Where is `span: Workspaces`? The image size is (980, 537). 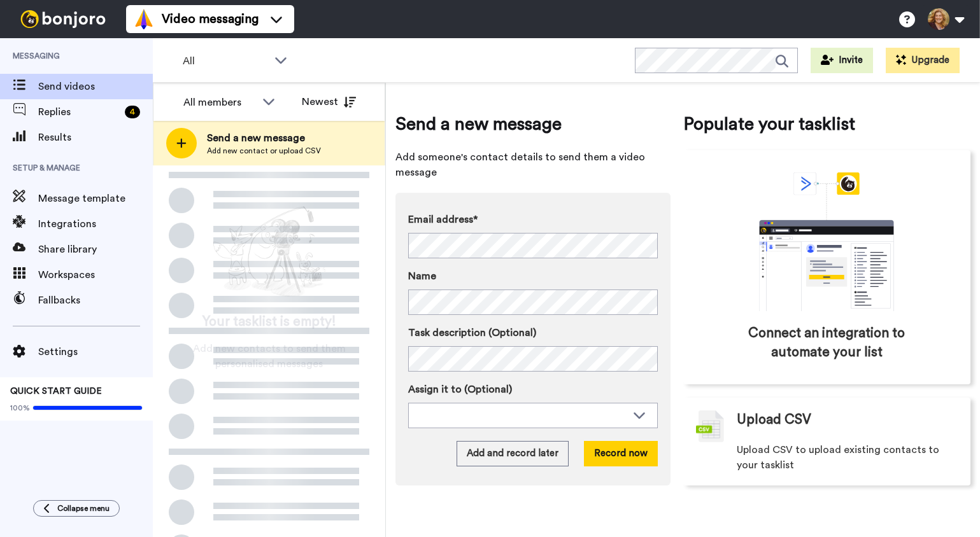
span: Workspaces is located at coordinates (95, 275).